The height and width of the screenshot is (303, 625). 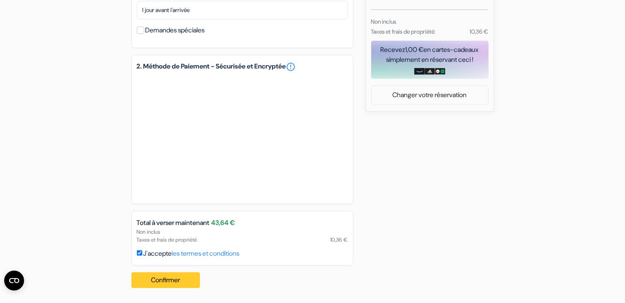 I want to click on span: Total à verser maintenant, so click(x=173, y=223).